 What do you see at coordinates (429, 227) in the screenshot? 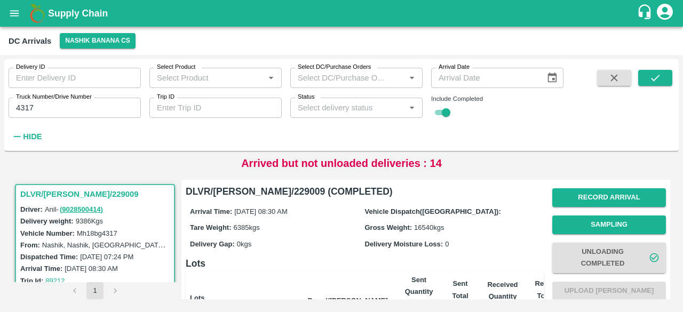
I see `span: 16540 kgs` at bounding box center [429, 227].